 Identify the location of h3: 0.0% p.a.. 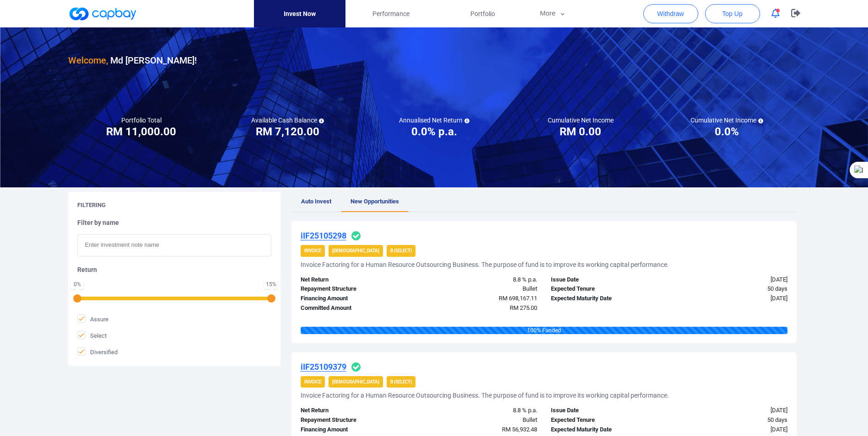
(434, 132).